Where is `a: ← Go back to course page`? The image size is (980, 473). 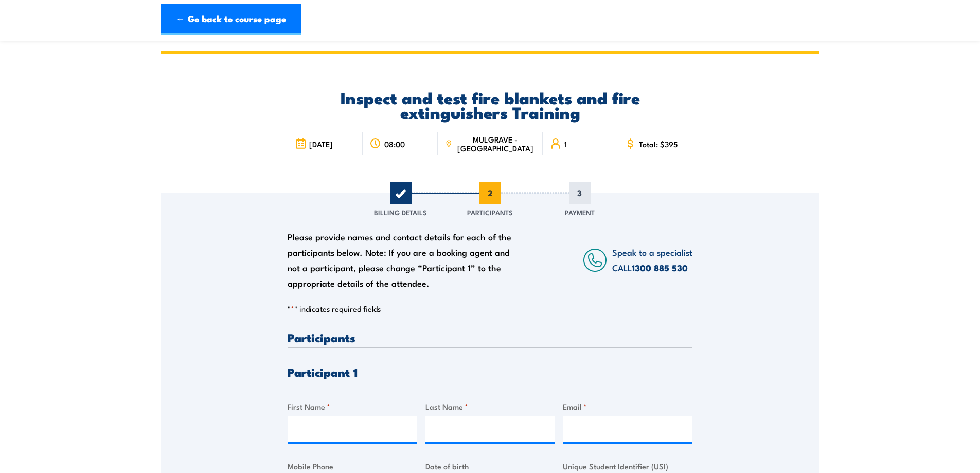
a: ← Go back to course page is located at coordinates (231, 20).